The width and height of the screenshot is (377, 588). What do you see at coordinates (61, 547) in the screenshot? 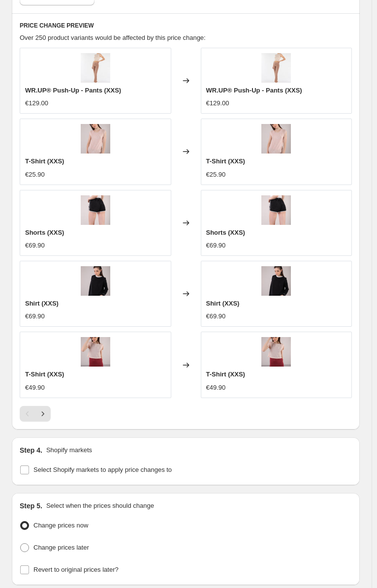
I see `span: Change prices later` at bounding box center [61, 547].